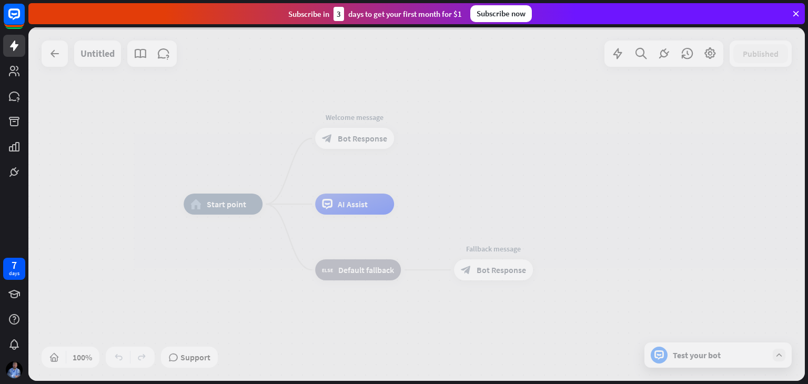  I want to click on a: 7 days, so click(14, 269).